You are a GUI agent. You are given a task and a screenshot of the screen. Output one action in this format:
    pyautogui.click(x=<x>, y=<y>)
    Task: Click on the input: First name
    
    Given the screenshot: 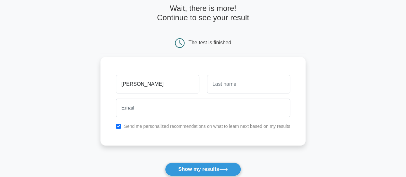 What is the action you would take?
    pyautogui.click(x=157, y=84)
    